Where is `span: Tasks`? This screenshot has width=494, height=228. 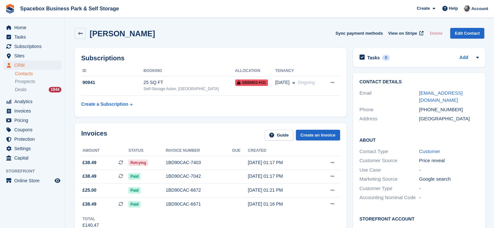 span: Tasks is located at coordinates (34, 37).